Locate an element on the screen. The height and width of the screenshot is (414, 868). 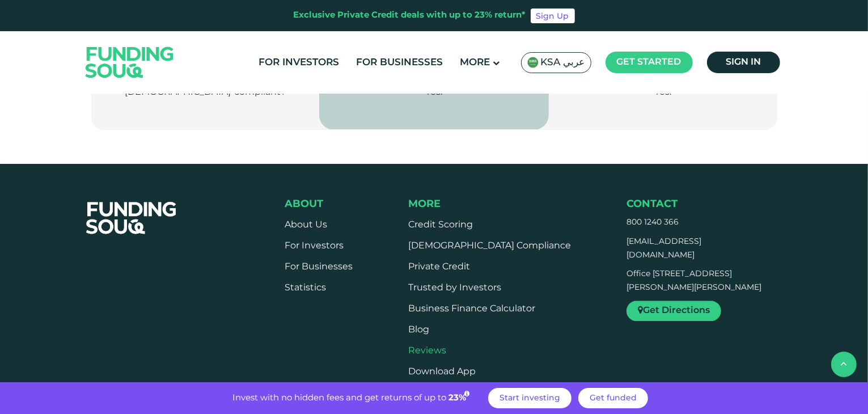
a: 800 1240 366 is located at coordinates (652, 222).